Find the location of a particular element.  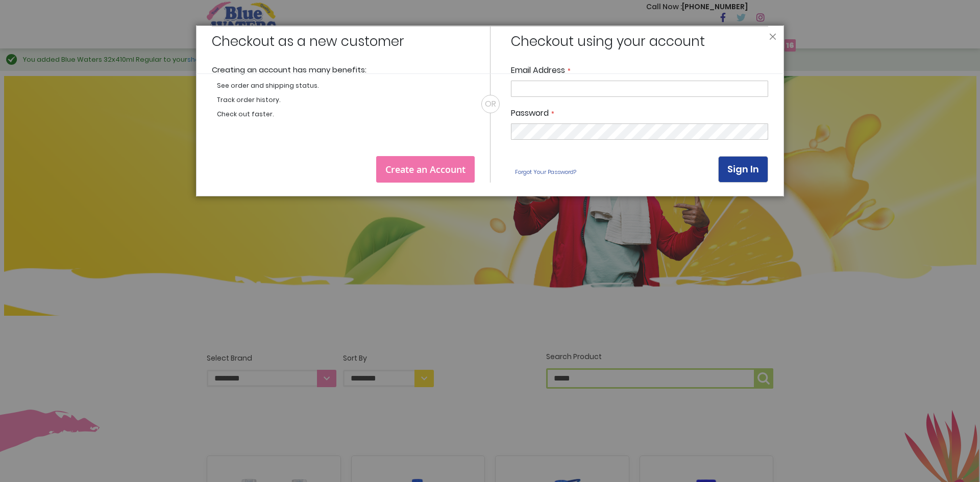

a: Forgot Your Password? is located at coordinates (545, 172).